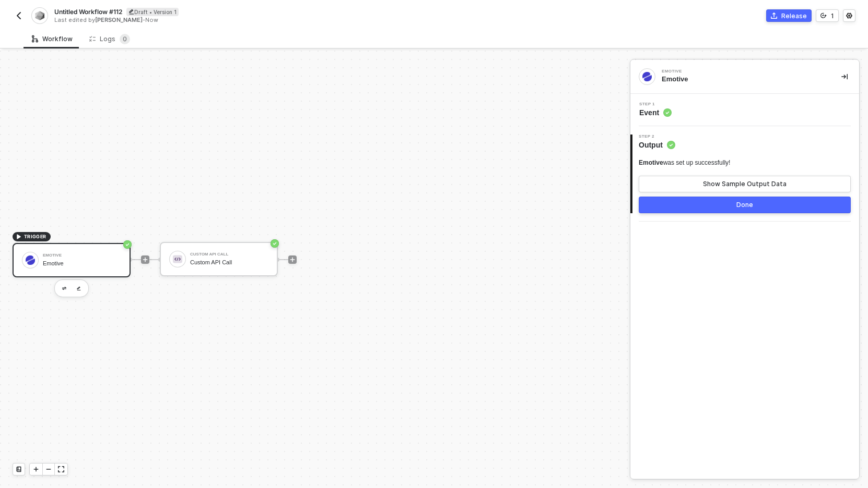  I want to click on button: Show Sample Output Data, so click(745, 184).